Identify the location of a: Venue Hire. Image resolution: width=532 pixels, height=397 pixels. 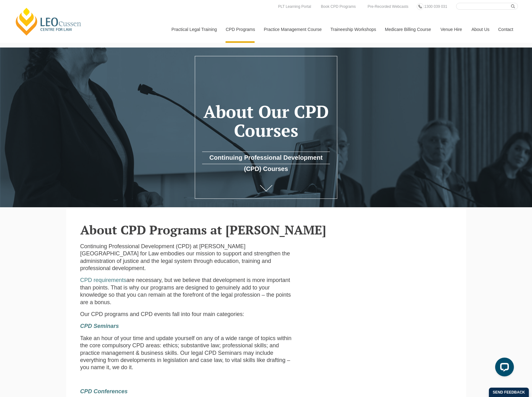
(451, 29).